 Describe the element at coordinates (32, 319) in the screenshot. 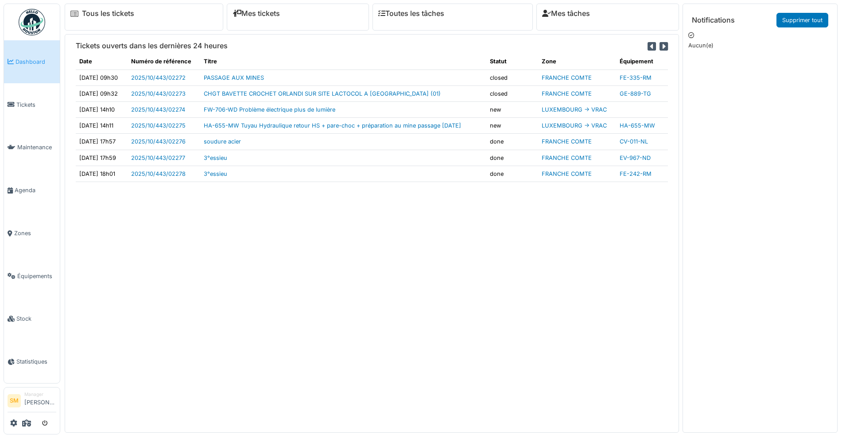

I see `a: Stock` at that location.